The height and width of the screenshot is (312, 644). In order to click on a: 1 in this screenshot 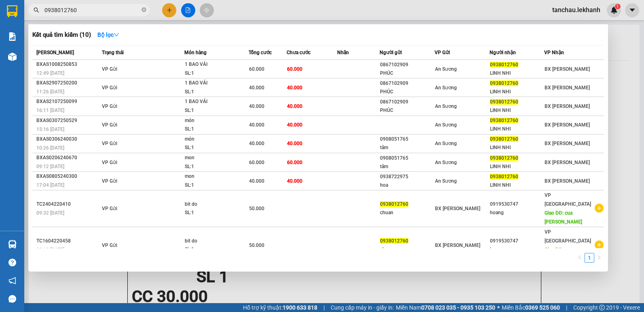, I will do `click(589, 258)`.